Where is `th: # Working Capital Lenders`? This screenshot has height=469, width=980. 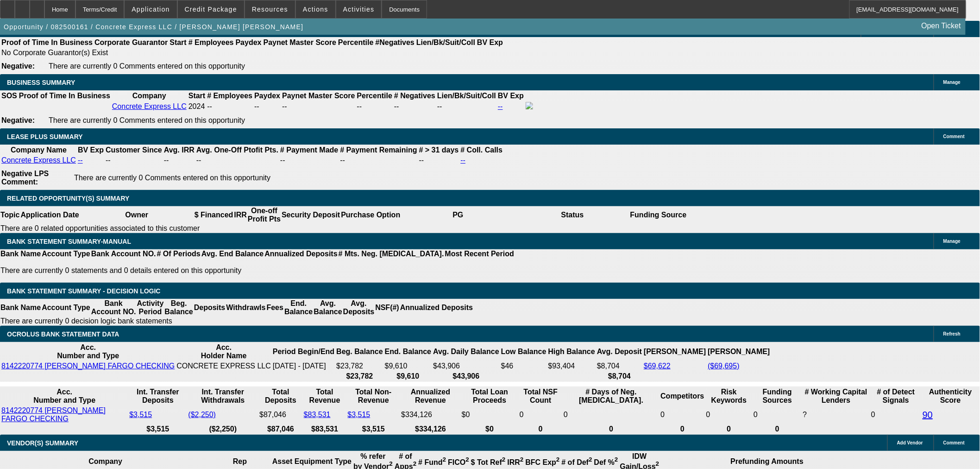
th: # Working Capital Lenders is located at coordinates (837, 397).